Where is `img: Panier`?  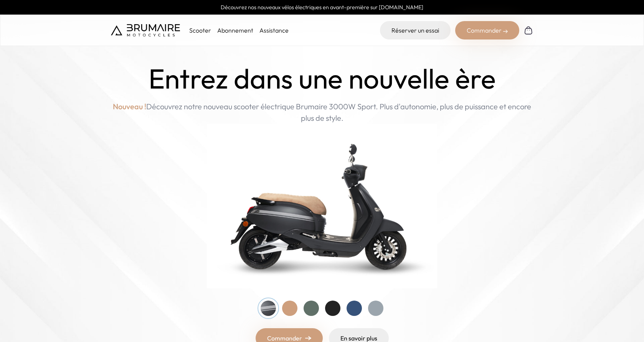
img: Panier is located at coordinates (528, 30).